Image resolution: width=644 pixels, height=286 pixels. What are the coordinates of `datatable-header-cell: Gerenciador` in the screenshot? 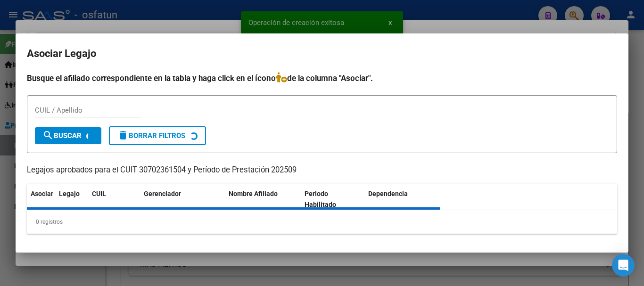 It's located at (183, 199).